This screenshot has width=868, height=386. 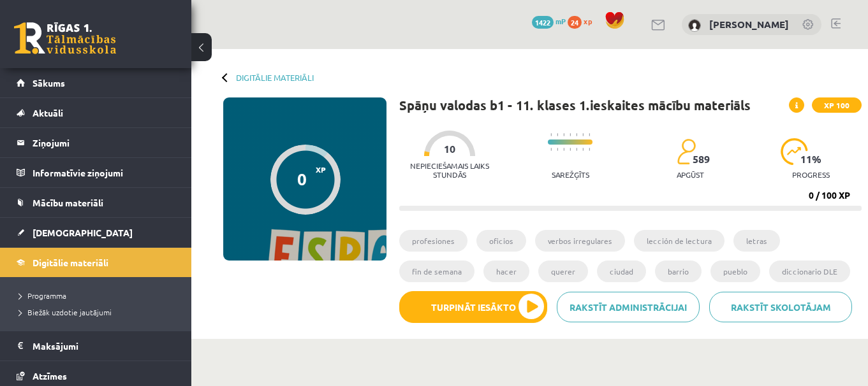 I want to click on p: Sarežģīts, so click(x=570, y=174).